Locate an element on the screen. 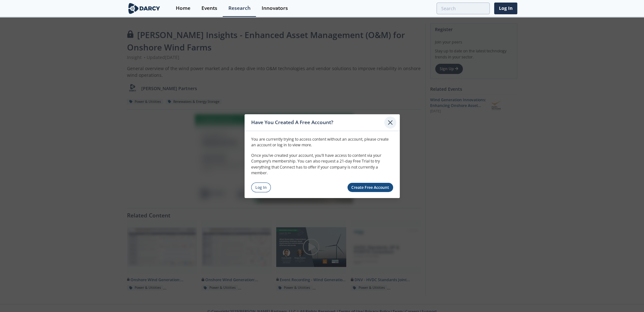 This screenshot has width=644, height=312. p: You are currently trying to access content without an account, please create an account or log in... is located at coordinates (322, 142).